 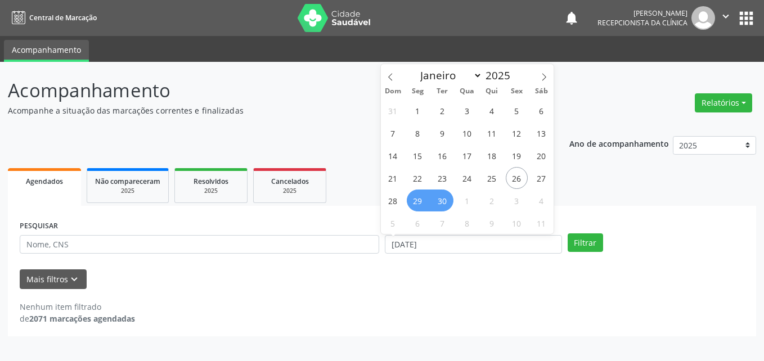 I want to click on span: Setembro 9, 2025, so click(x=442, y=133).